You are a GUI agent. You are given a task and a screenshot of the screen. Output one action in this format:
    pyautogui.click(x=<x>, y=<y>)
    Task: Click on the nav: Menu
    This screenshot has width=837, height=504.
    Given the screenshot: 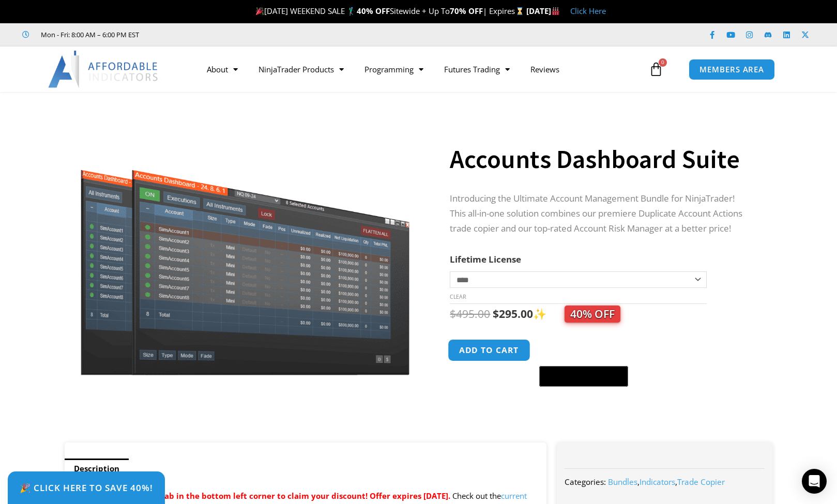 What is the action you would take?
    pyautogui.click(x=422, y=69)
    